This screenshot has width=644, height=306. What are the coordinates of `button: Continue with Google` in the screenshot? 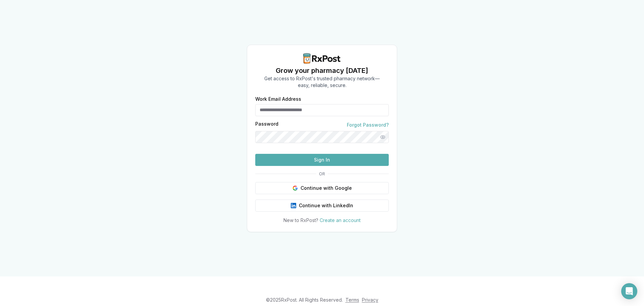 It's located at (322, 188).